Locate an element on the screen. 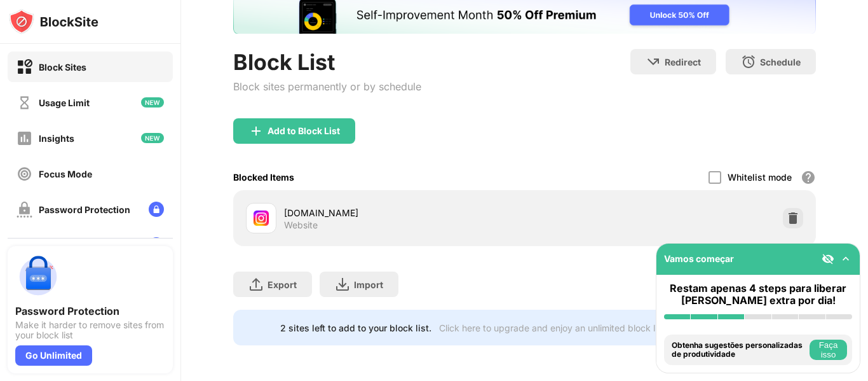  div: Vamos começar is located at coordinates (699, 258).